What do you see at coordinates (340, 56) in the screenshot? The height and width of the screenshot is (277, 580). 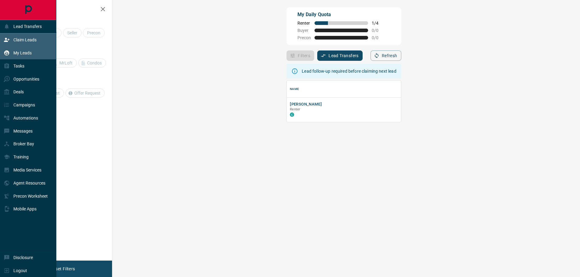 I see `button: Lead Transfers` at bounding box center [340, 56].